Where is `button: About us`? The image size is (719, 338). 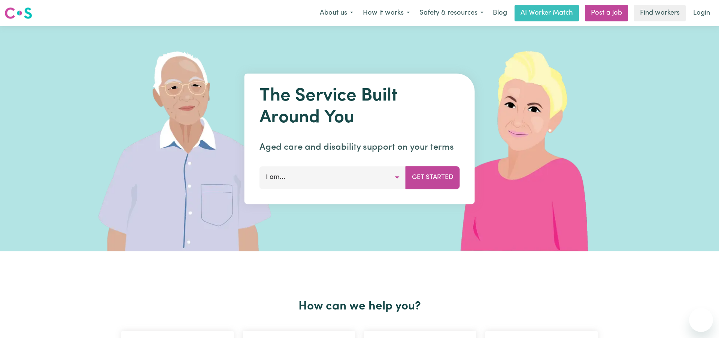 button: About us is located at coordinates (336, 13).